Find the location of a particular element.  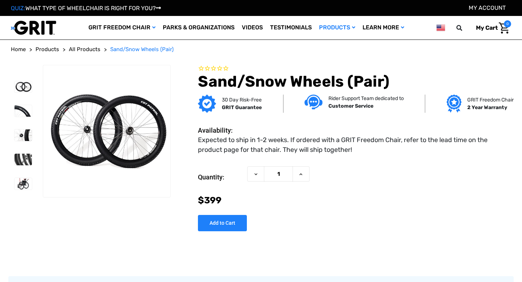

h1: Sand/Snow Wheels (Pair) is located at coordinates (355, 82).